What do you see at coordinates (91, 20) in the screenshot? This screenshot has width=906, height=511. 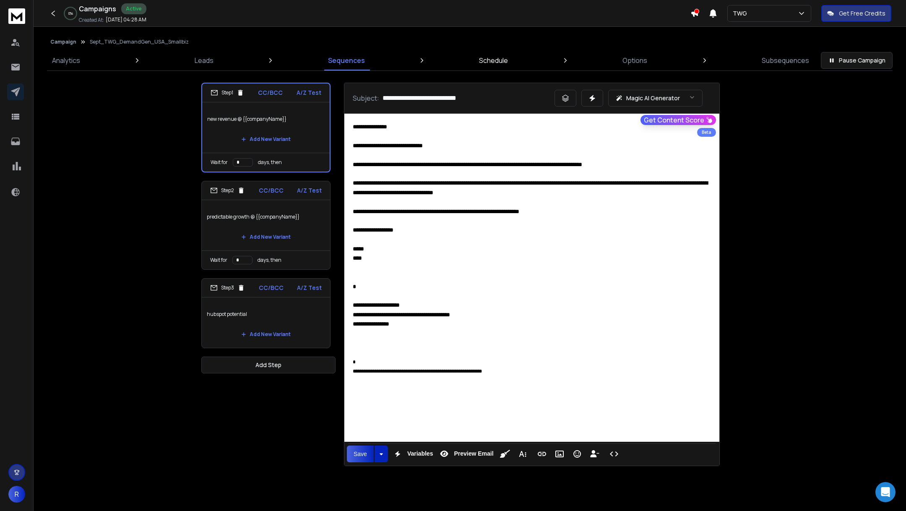 I see `p: Created At:` at bounding box center [91, 20].